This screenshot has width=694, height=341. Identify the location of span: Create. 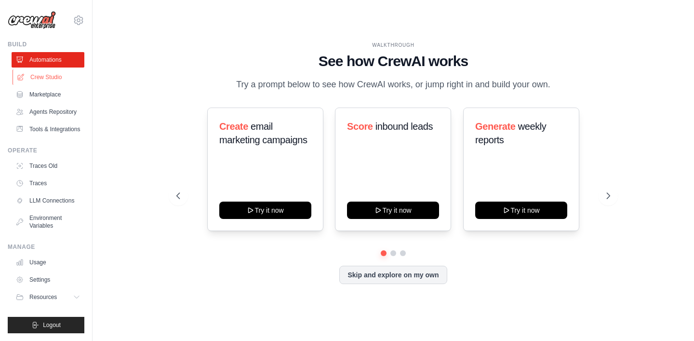
(234, 126).